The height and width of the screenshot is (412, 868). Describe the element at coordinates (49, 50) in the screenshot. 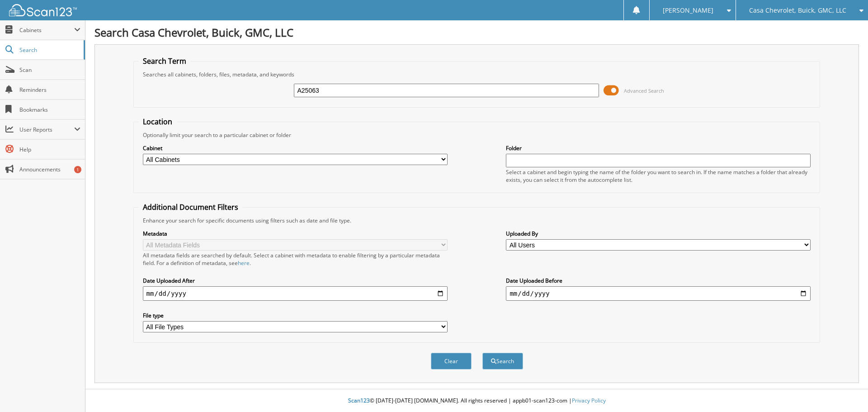

I see `span: Search` at that location.